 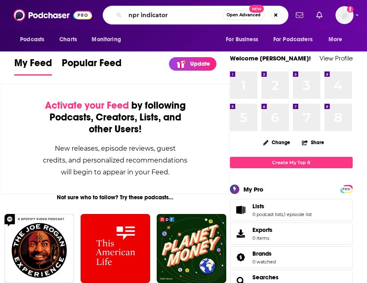 What do you see at coordinates (346, 189) in the screenshot?
I see `span: PRO` at bounding box center [346, 189].